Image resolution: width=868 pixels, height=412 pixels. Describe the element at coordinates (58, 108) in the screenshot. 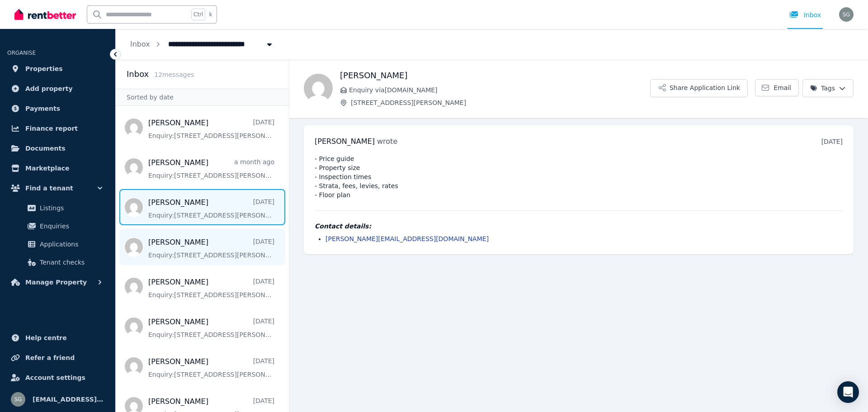

I see `a: Payments` at that location.